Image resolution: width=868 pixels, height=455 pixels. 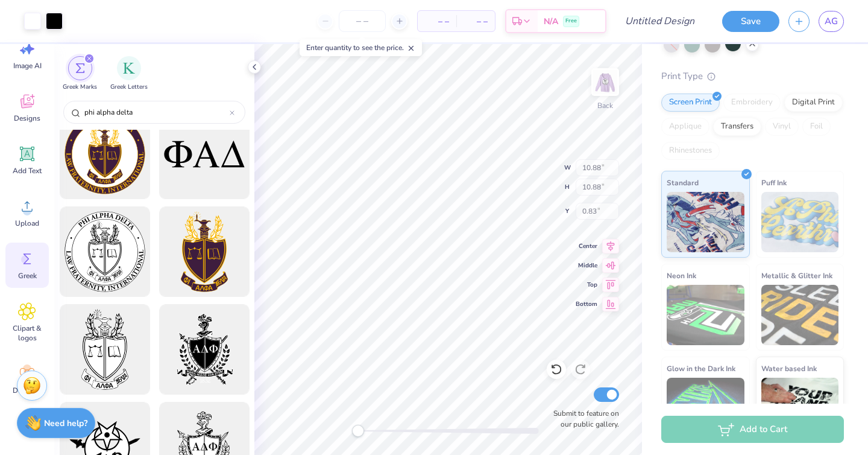 What do you see at coordinates (587, 285) in the screenshot?
I see `span: Top` at bounding box center [587, 285].